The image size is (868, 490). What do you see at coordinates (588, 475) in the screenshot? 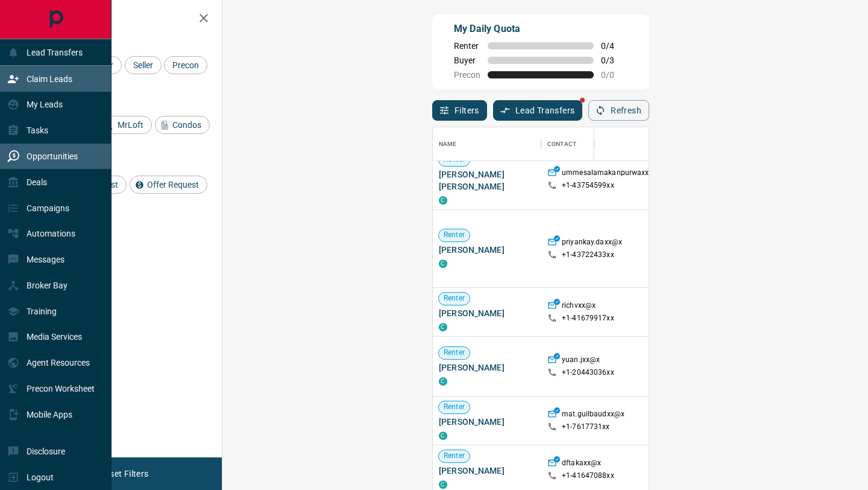
I see `p: +1- 41647088xx` at bounding box center [588, 475].